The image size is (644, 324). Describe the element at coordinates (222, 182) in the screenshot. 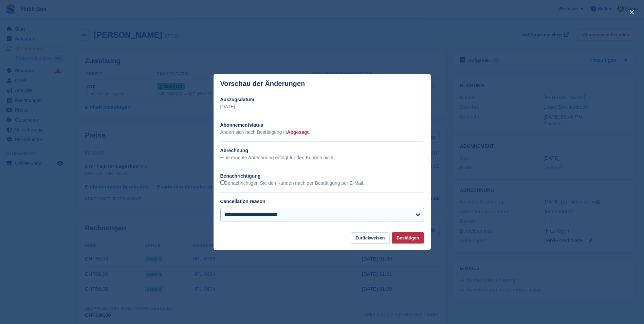

I see `input: Benachrichtigen Sie den Kunden nach der Bestätigung per E-Mail.` at that location.